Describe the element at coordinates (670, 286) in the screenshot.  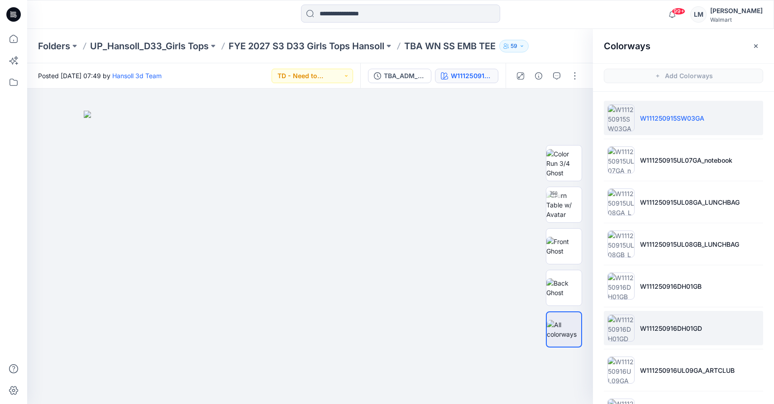
I see `p: W111250916DH01GB` at that location.